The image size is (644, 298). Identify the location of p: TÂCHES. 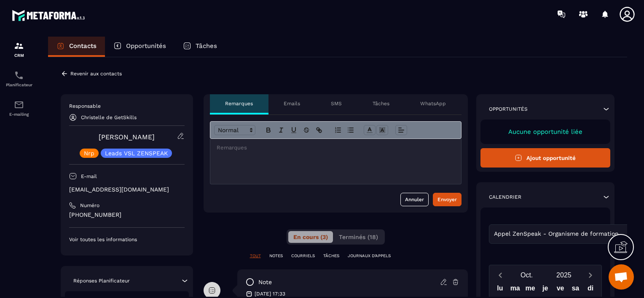
(331, 256).